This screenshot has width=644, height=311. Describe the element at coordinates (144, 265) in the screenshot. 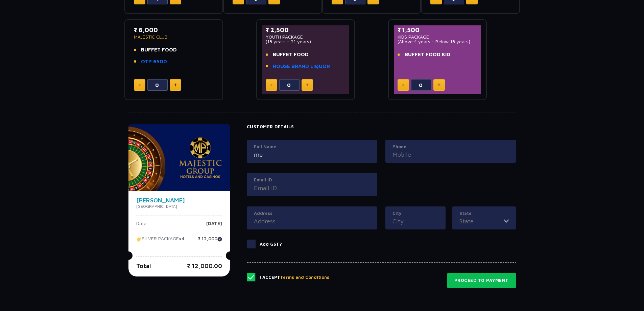

I see `p: Total` at that location.